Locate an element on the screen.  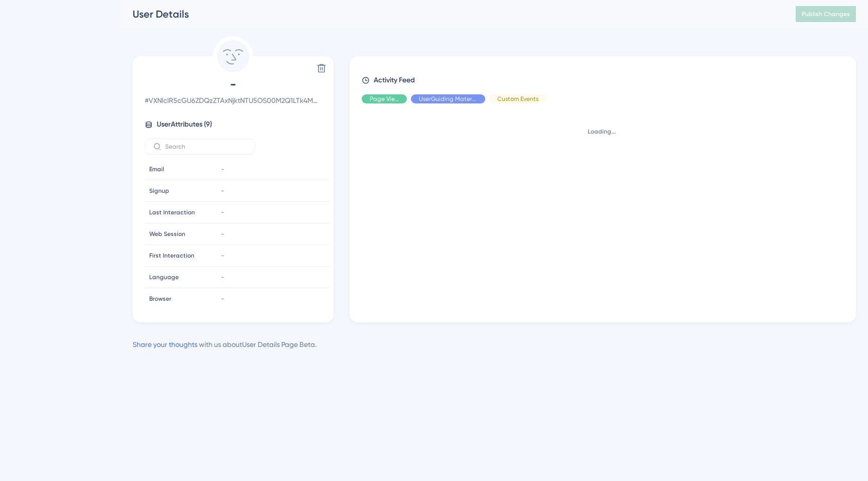
input: Search is located at coordinates (206, 147).